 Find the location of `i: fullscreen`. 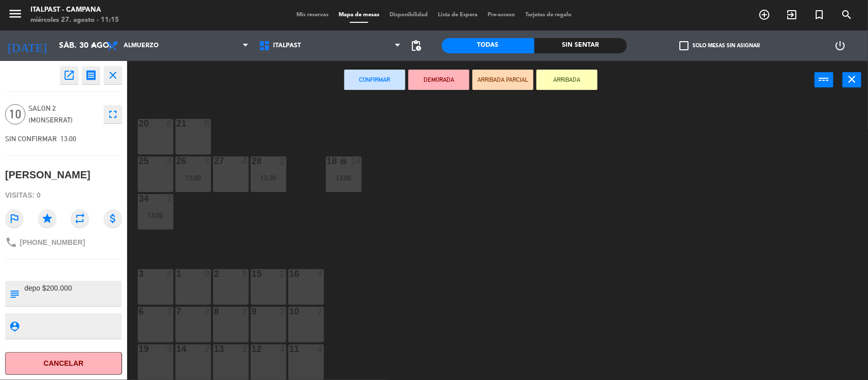

i: fullscreen is located at coordinates (113, 114).